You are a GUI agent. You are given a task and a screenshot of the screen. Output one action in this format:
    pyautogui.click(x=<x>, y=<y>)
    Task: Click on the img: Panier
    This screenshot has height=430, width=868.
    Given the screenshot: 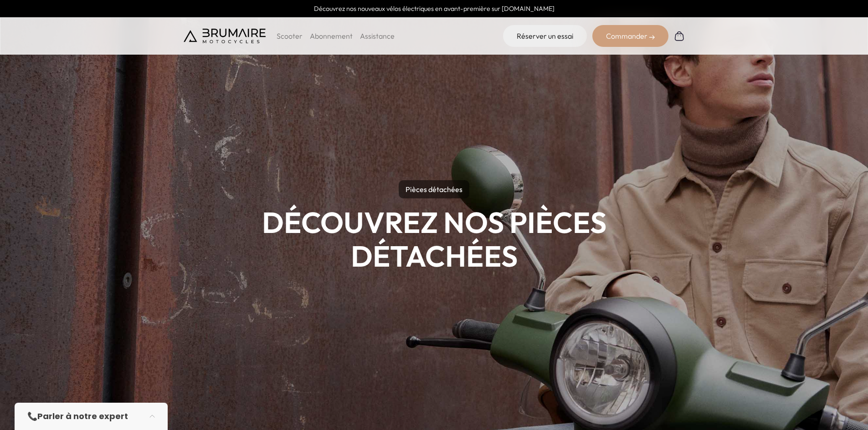 What is the action you would take?
    pyautogui.click(x=679, y=36)
    